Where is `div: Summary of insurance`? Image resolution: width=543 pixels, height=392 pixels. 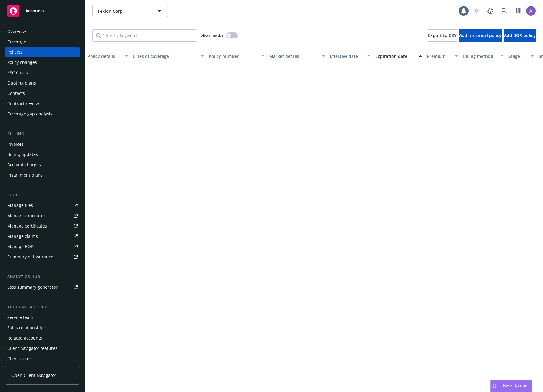 div: Summary of insurance is located at coordinates (30, 257).